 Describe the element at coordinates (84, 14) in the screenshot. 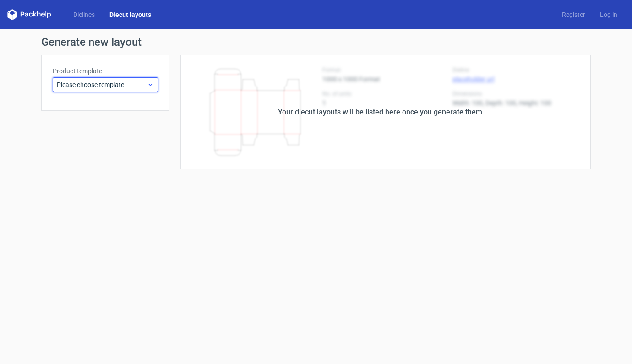

I see `a: Dielines` at that location.